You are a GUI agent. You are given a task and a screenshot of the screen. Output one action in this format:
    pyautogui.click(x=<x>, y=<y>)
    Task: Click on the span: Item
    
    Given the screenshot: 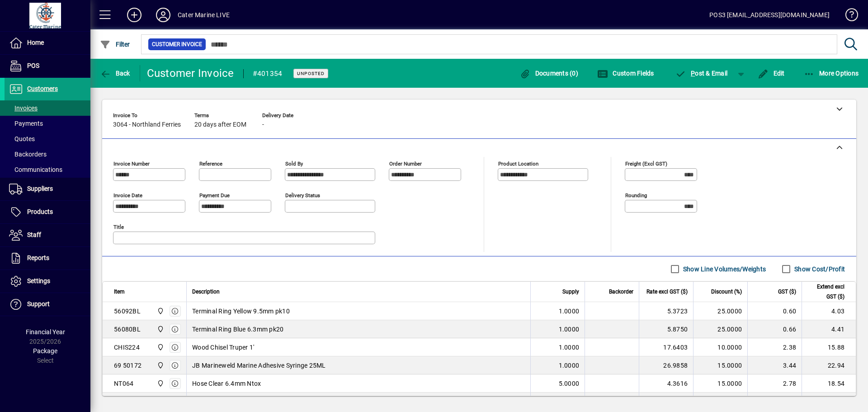 What is the action you would take?
    pyautogui.click(x=119, y=291)
    